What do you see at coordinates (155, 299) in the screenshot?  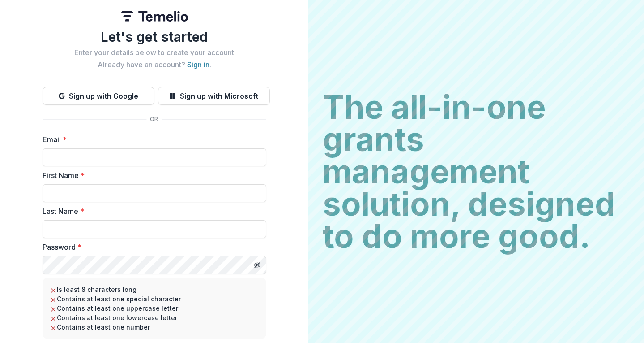 I see `li: Contains at least one special character` at bounding box center [155, 299].